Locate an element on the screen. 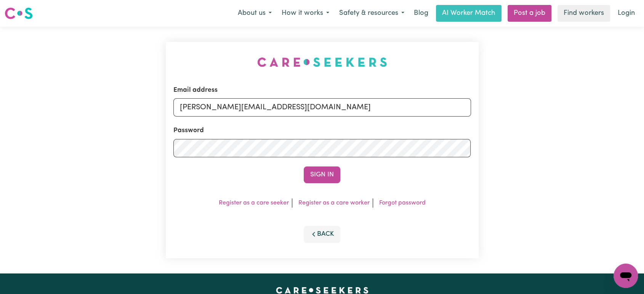  a: AI Worker Match is located at coordinates (469, 14).